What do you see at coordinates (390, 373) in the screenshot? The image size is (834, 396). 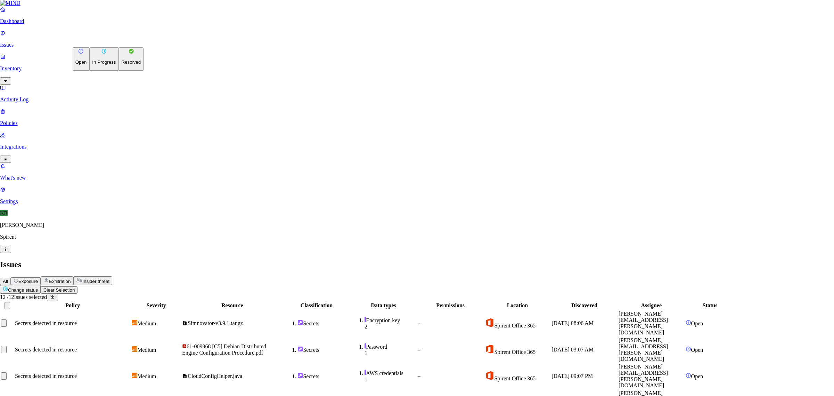 I see `div: AWS credentials` at bounding box center [390, 373].